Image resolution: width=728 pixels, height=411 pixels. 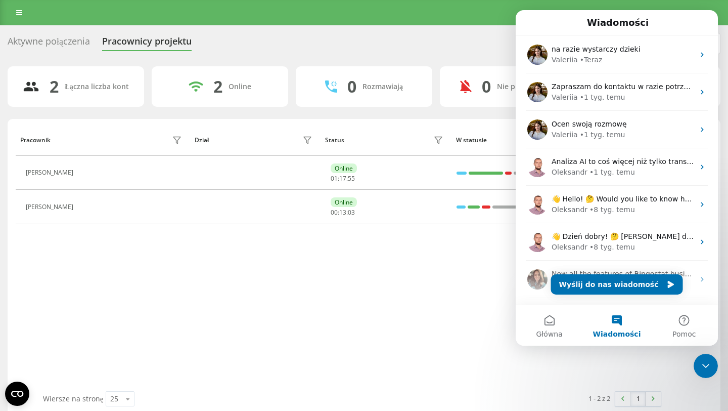 What do you see at coordinates (49, 43) in the screenshot?
I see `div: Aktywne połączenia` at bounding box center [49, 43].